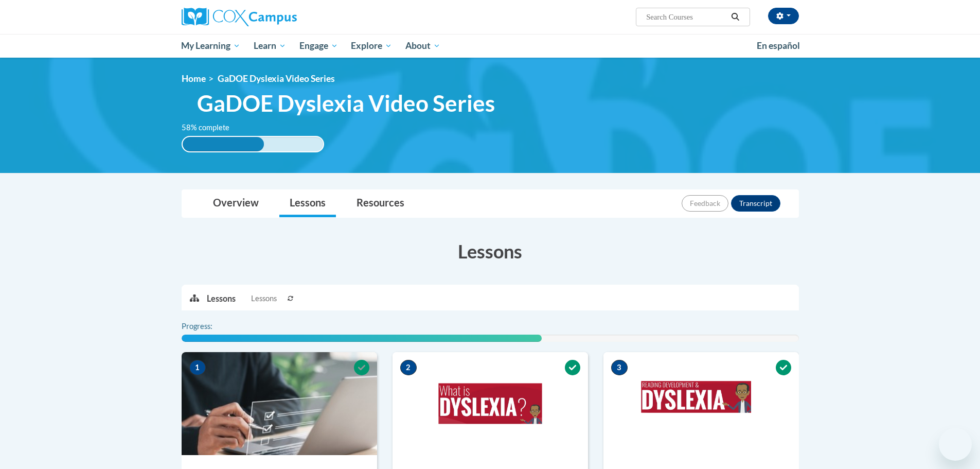  I want to click on a: Overview, so click(236, 203).